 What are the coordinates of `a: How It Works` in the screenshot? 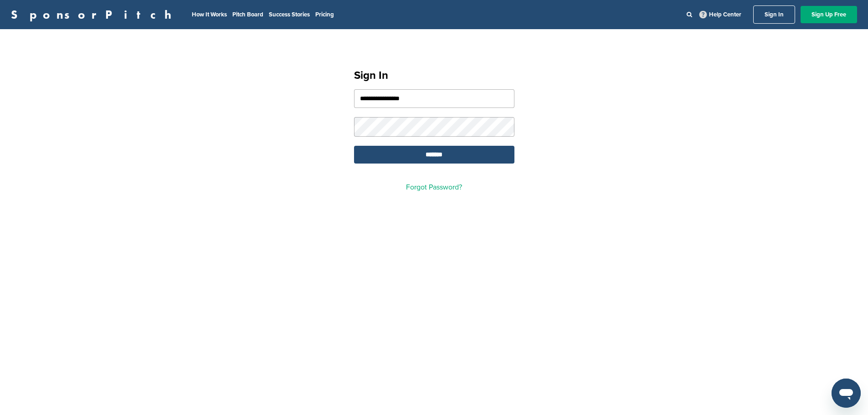 It's located at (209, 15).